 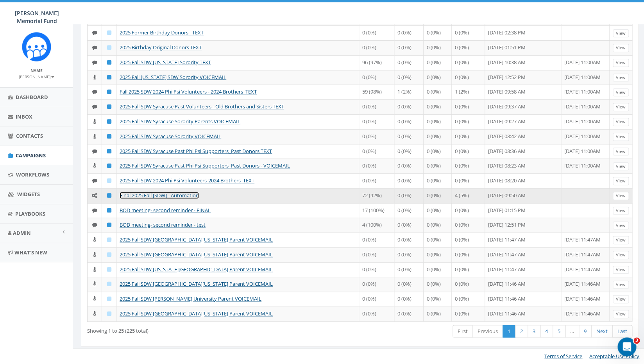 What do you see at coordinates (377, 62) in the screenshot?
I see `td: 96 (97%)` at bounding box center [377, 62].